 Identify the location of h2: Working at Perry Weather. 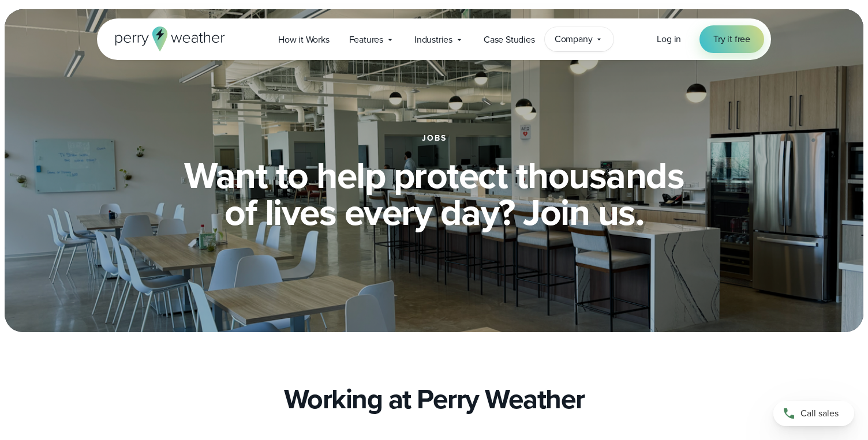
(434, 399).